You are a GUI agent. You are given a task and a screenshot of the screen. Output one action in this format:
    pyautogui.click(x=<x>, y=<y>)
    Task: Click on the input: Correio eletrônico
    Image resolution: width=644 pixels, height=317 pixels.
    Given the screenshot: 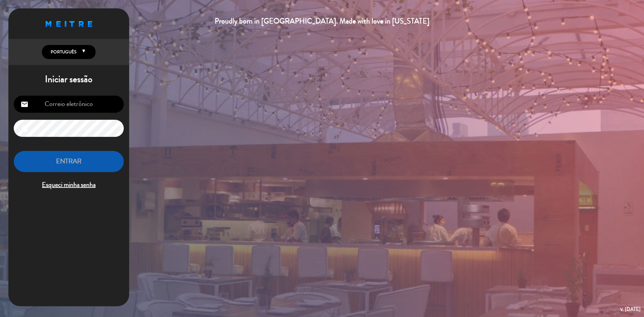 What is the action you would take?
    pyautogui.click(x=69, y=104)
    